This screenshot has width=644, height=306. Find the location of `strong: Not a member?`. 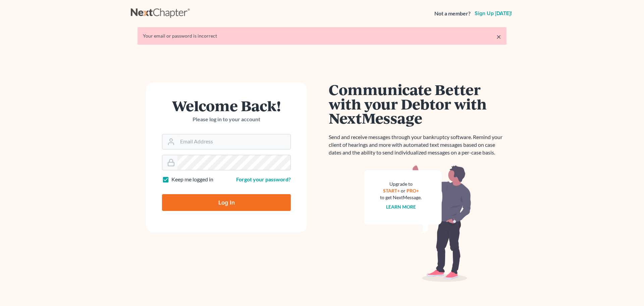

strong: Not a member? is located at coordinates (453, 14).